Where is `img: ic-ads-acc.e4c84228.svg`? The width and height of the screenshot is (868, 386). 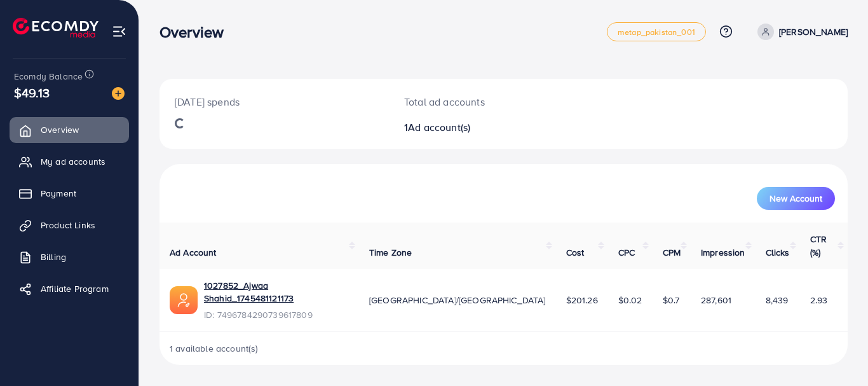 img: ic-ads-acc.e4c84228.svg is located at coordinates (184, 300).